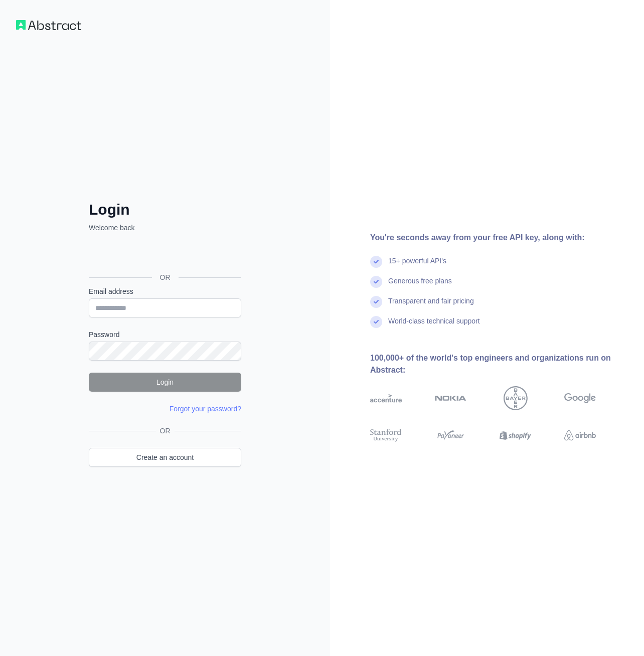 This screenshot has height=656, width=644. Describe the element at coordinates (165, 210) in the screenshot. I see `h2: Login` at that location.